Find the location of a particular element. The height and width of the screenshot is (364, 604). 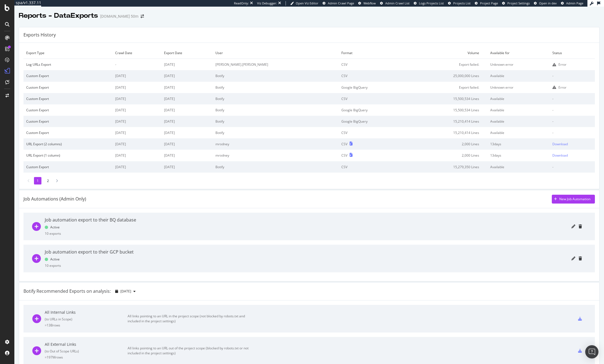

a: Logs Projects List is located at coordinates (428, 3).